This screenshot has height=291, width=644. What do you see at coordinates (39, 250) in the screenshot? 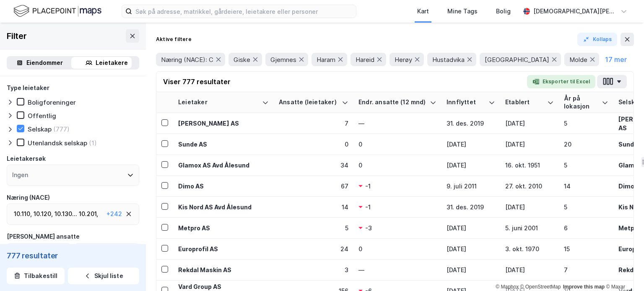
I see `input: Fra` at bounding box center [39, 250].